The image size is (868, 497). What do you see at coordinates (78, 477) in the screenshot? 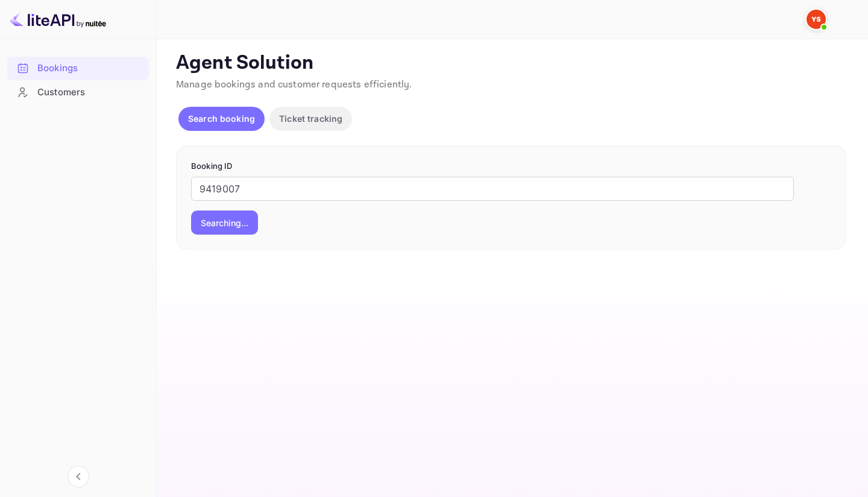
I see `button: Collapse navigation` at bounding box center [78, 477].